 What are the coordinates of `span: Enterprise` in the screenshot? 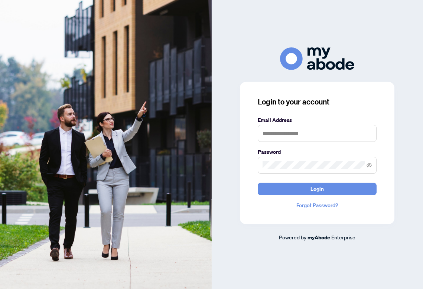 It's located at (343, 237).